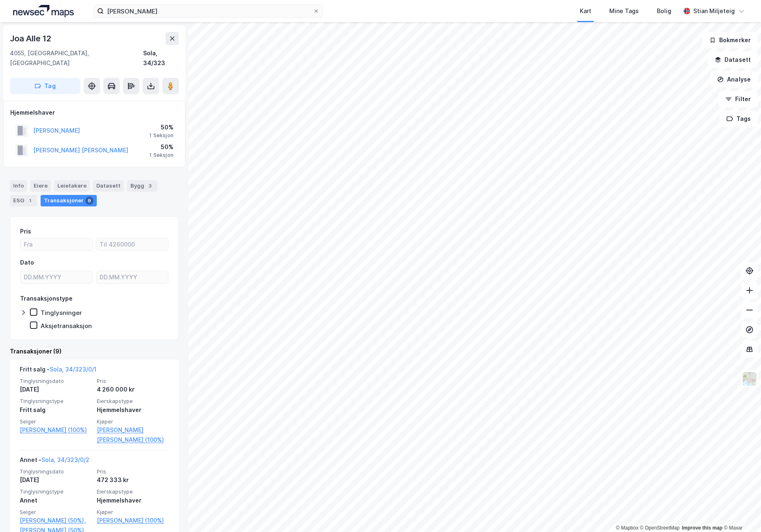 Image resolution: width=761 pixels, height=532 pixels. I want to click on div: Stian Miljeteig, so click(713, 11).